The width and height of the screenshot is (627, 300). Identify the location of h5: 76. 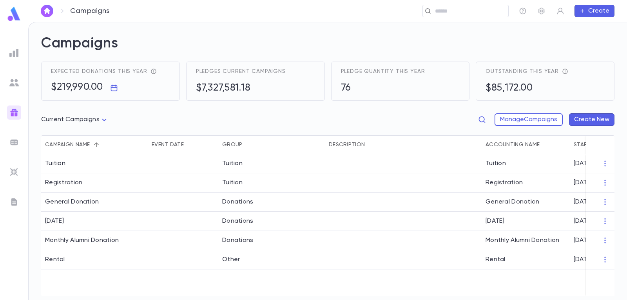
(346, 88).